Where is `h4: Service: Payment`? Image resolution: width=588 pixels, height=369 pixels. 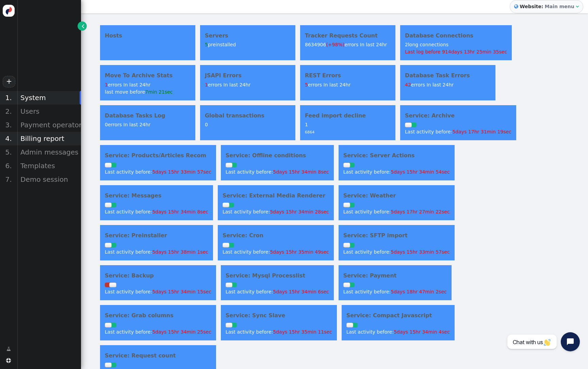 h4: Service: Payment is located at coordinates (395, 276).